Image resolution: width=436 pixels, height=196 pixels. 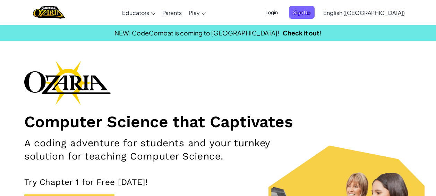 What do you see at coordinates (68, 83) in the screenshot?
I see `img: Ozaria branding logo` at bounding box center [68, 83].